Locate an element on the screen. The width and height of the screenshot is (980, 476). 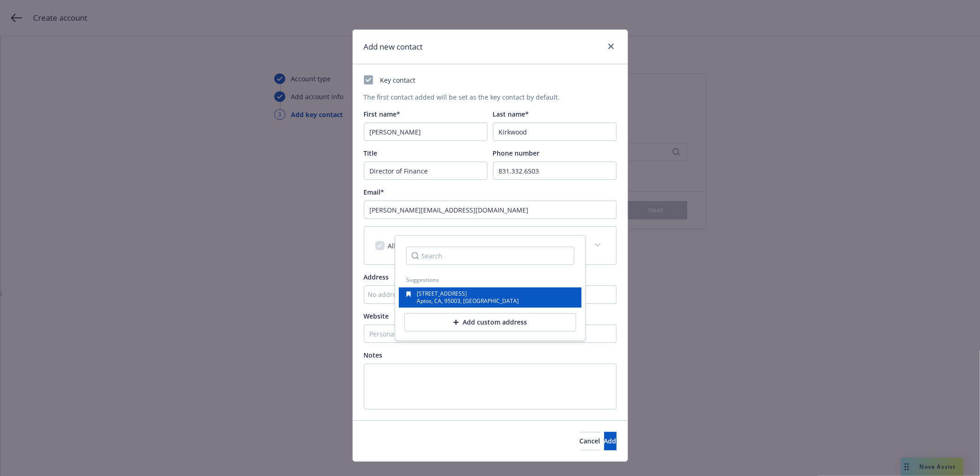
input: (xxx) xxx-xxx is located at coordinates (554, 171).